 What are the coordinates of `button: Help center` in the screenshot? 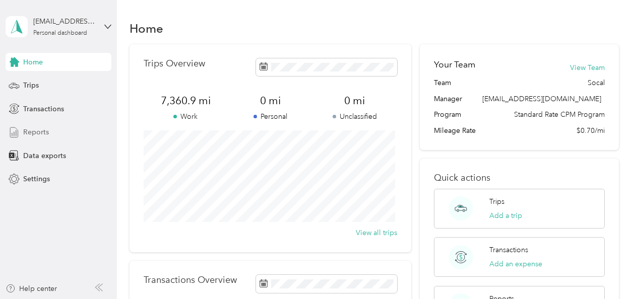 It's located at (31, 289).